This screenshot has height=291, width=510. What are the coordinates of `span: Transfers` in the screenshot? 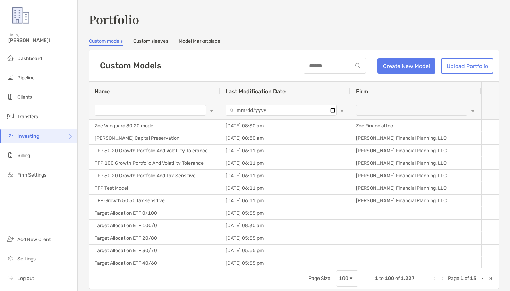 It's located at (28, 117).